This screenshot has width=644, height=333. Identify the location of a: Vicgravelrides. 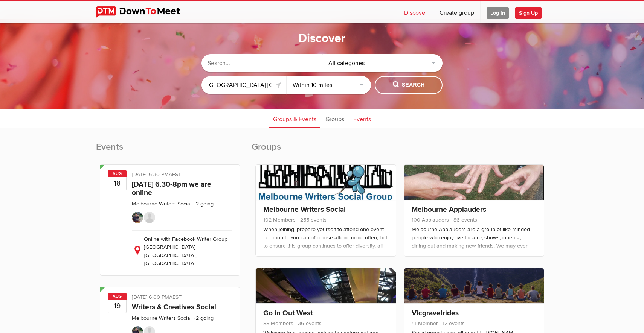
(435, 313).